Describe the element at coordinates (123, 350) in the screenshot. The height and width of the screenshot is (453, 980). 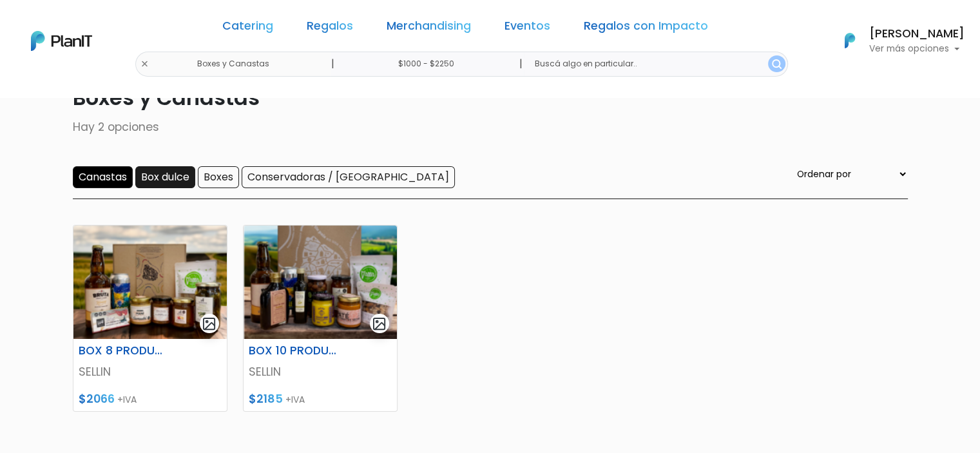
I see `h6: BOX 8 PRODUCTOS` at that location.